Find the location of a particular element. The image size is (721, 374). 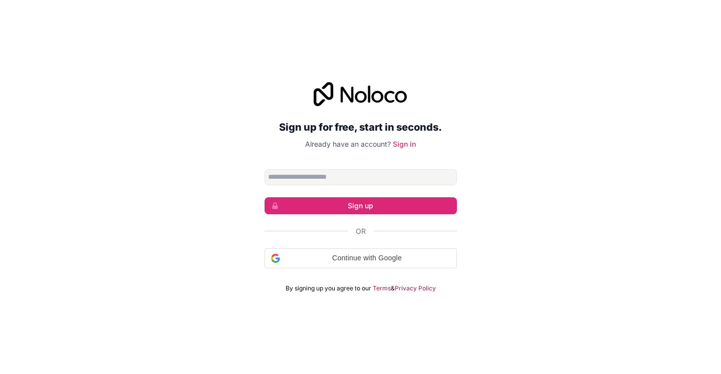

a: Privacy Policy is located at coordinates (415, 289).